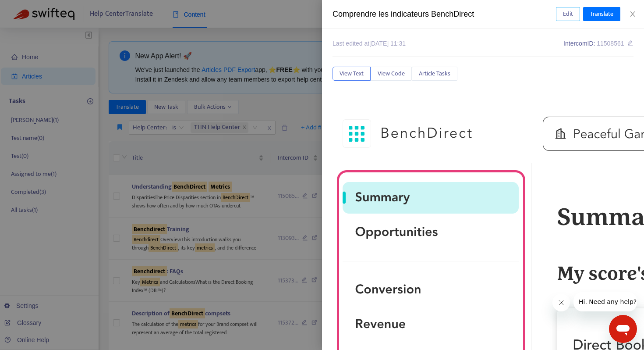  What do you see at coordinates (445, 14) in the screenshot?
I see `div: Comprendre les indicateurs BenchDirect` at bounding box center [445, 14].